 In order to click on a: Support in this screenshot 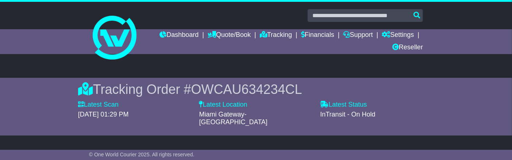, I will do `click(358, 35)`.